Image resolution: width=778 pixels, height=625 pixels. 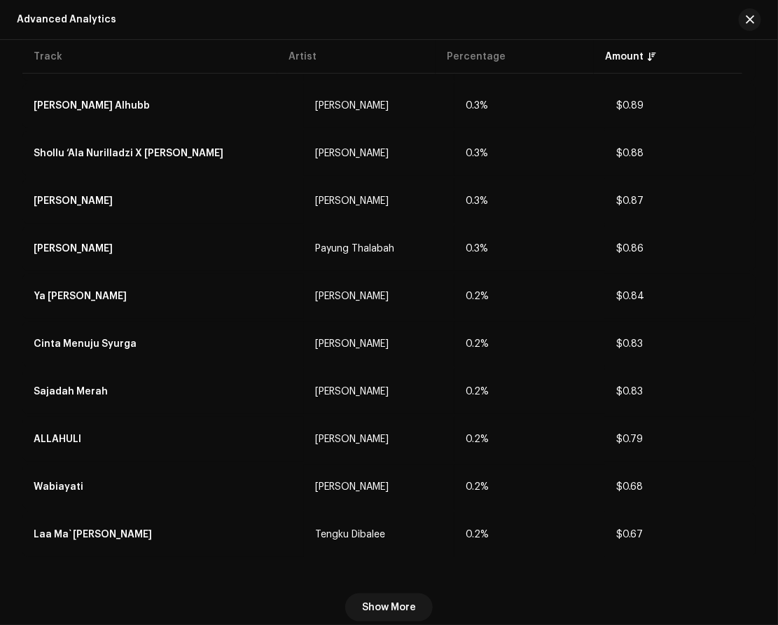 What do you see at coordinates (389, 607) in the screenshot?
I see `button: Show More` at bounding box center [389, 607].